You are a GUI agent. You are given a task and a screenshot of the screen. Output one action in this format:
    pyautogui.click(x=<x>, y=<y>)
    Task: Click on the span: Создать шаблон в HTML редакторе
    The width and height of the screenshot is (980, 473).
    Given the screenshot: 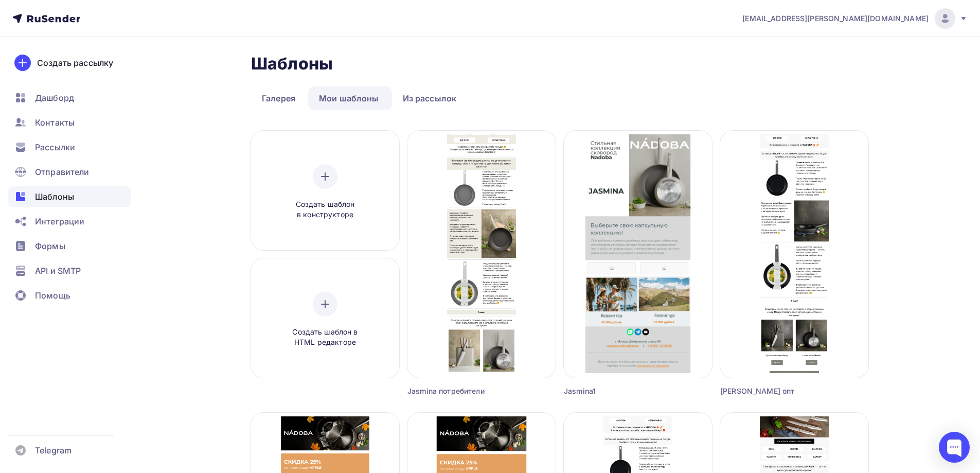 What is the action you would take?
    pyautogui.click(x=325, y=337)
    